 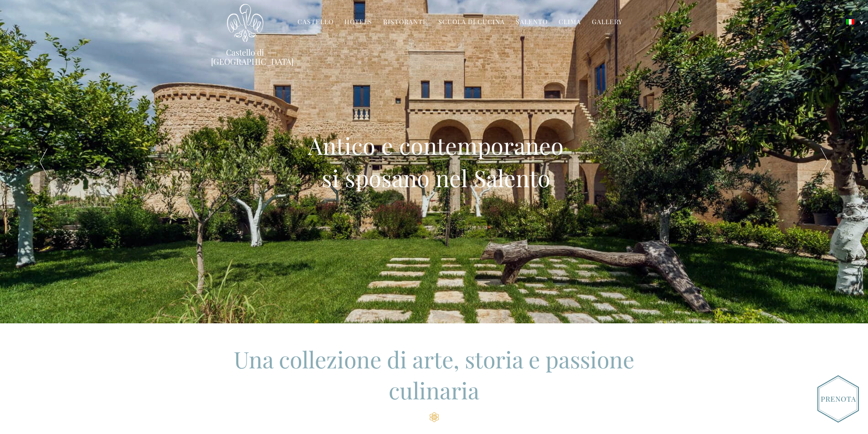 What do you see at coordinates (532, 22) in the screenshot?
I see `a: Salento` at bounding box center [532, 22].